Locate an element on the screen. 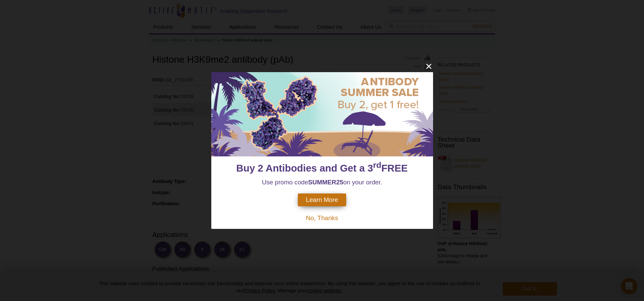  span: Buy 2 Antibodies and Get a 3 FREE is located at coordinates (322, 168).